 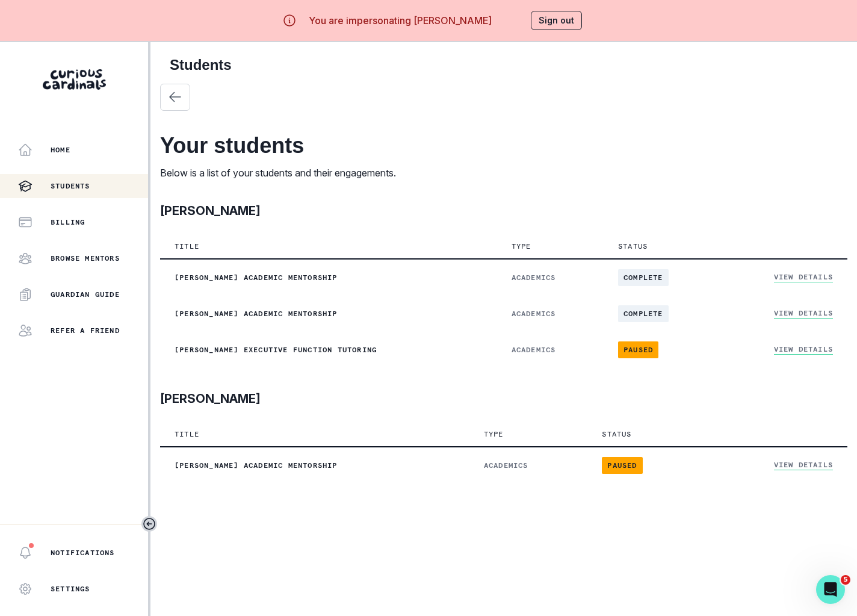 I want to click on p: Students, so click(x=70, y=186).